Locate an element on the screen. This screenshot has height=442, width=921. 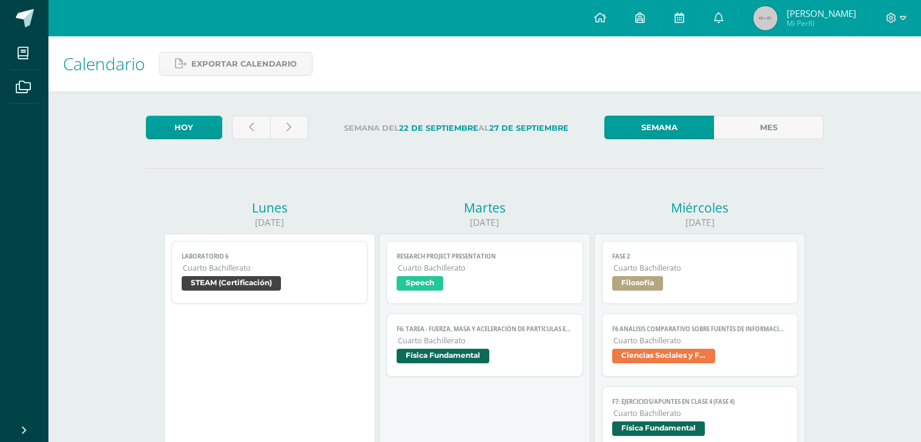
span: Filosofía is located at coordinates (638, 283).